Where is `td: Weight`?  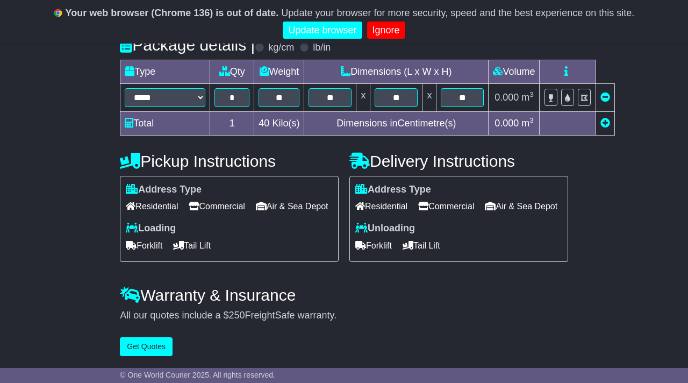 td: Weight is located at coordinates (279, 72).